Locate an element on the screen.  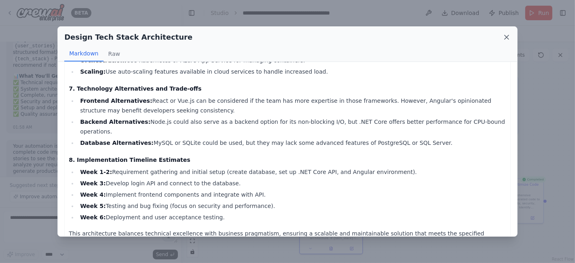
li: Use auto-scaling features available in cloud services to handle increased load. is located at coordinates (292, 72).